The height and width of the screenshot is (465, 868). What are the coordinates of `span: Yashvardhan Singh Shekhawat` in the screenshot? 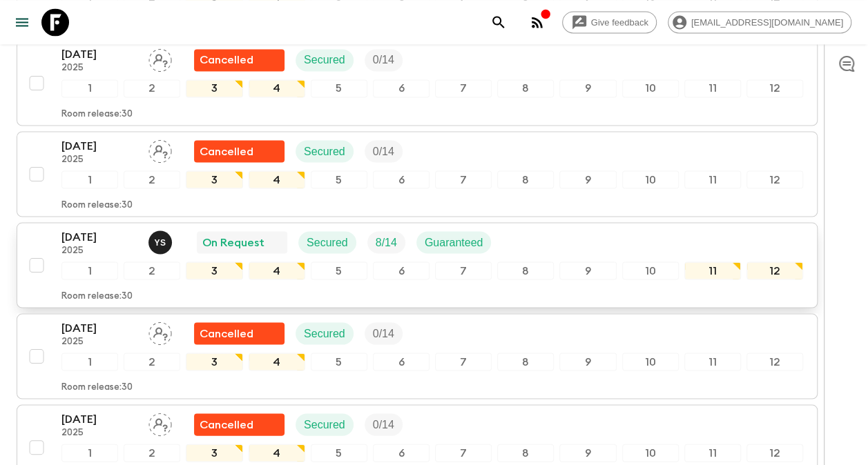 It's located at (161, 240).